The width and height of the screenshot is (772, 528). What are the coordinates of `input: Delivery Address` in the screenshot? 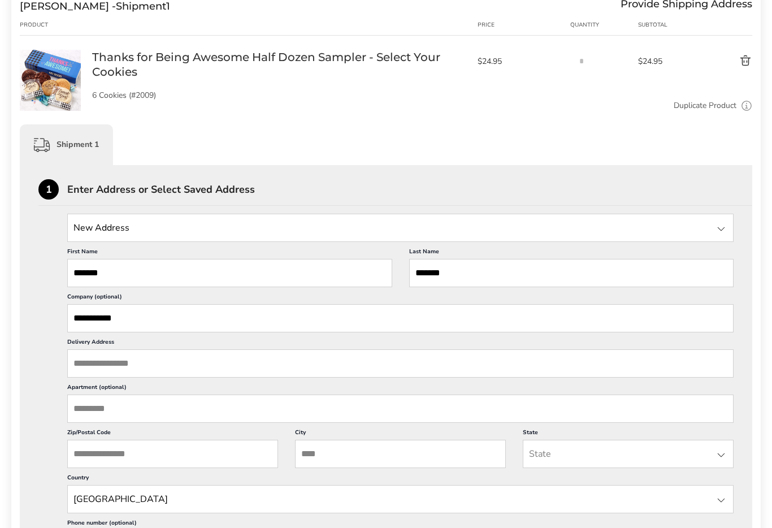 It's located at (400, 363).